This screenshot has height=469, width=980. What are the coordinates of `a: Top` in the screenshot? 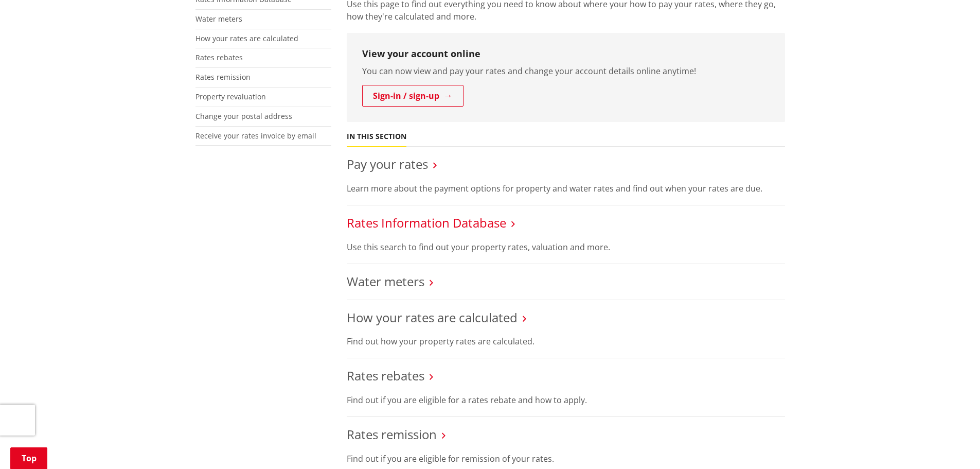 It's located at (29, 458).